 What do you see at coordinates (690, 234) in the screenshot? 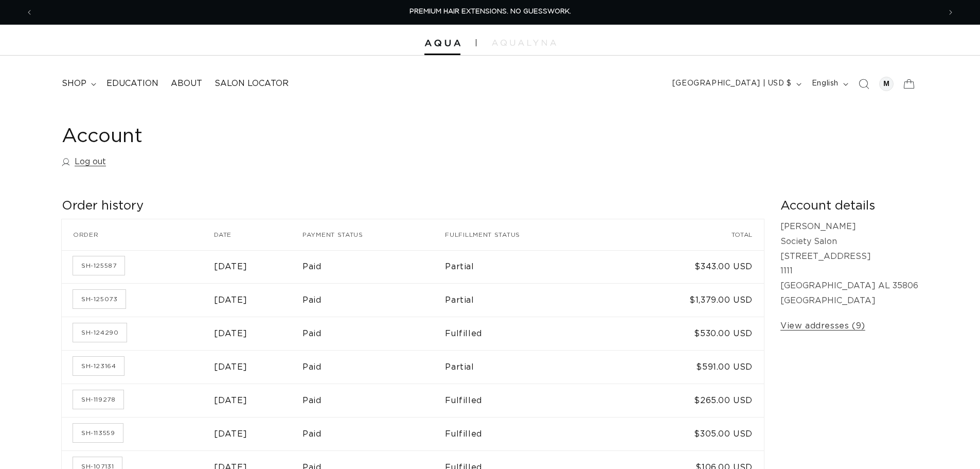
I see `th: Total` at bounding box center [690, 234].